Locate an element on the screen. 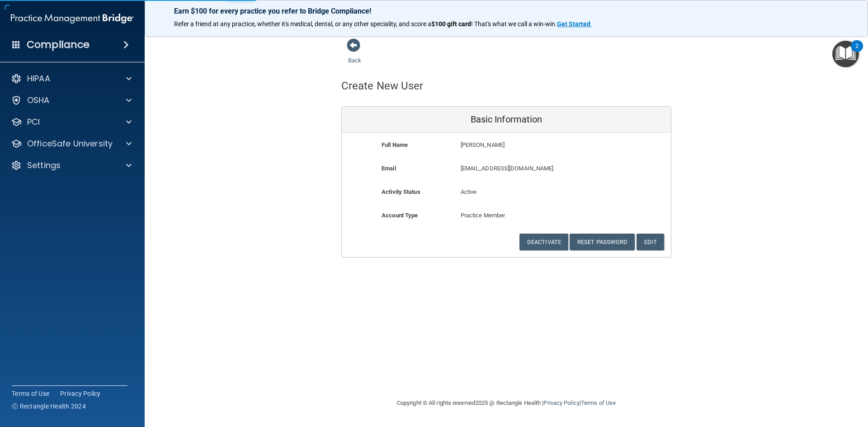 The height and width of the screenshot is (427, 868). span: Ⓒ Rectangle Health 2024 is located at coordinates (49, 406).